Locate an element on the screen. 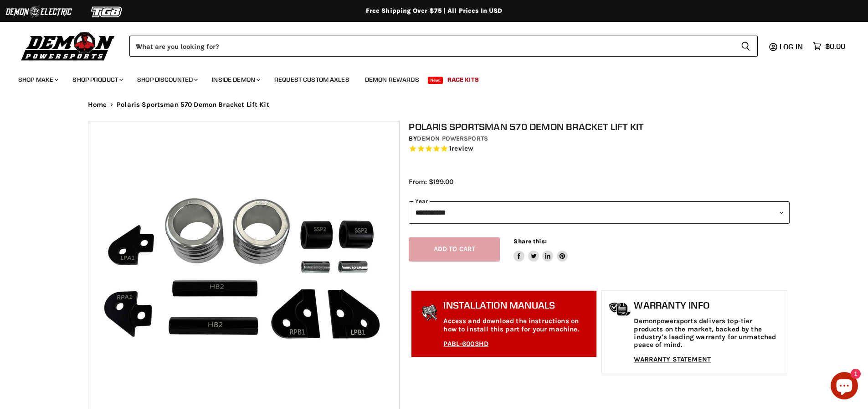 The width and height of the screenshot is (868, 409). aside: Share this: is located at coordinates (541, 249).